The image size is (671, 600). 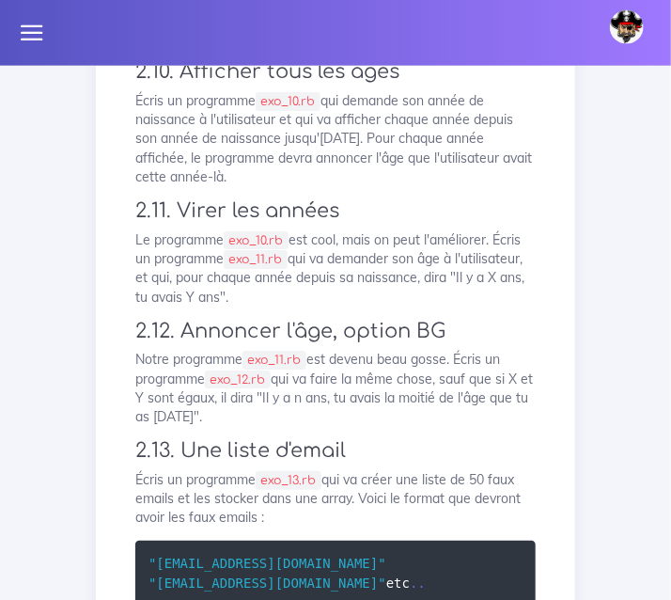 What do you see at coordinates (336, 139) in the screenshot?
I see `p: Écris un programme qui demande son année de naissance à l'utilisateur et qui va afficher chaque a...` at bounding box center [336, 139].